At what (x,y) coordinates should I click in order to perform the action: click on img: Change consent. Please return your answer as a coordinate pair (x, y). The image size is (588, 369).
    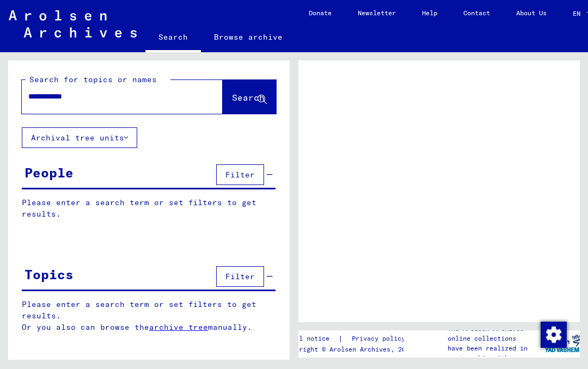
    Looking at the image, I should click on (554, 335).